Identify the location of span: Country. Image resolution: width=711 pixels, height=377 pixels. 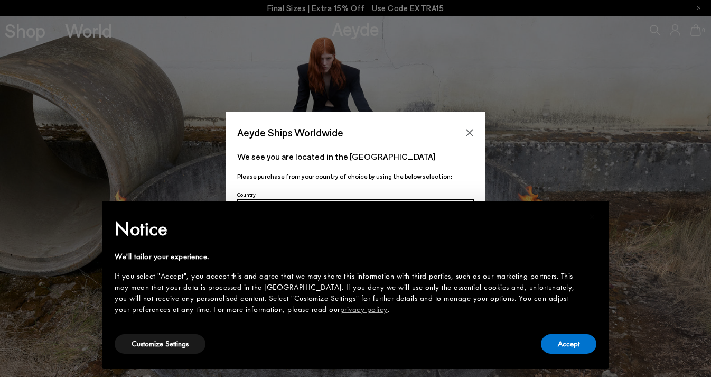
(246, 195).